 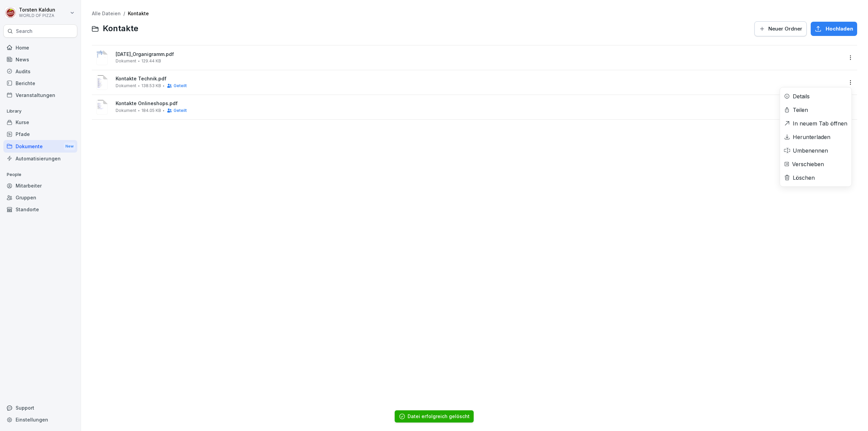 I want to click on div: Teilen, so click(x=800, y=110).